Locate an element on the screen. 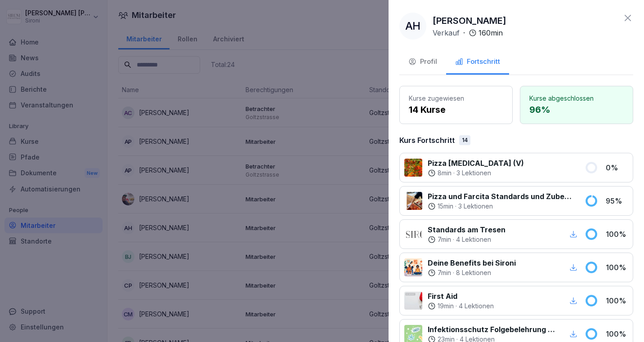 The width and height of the screenshot is (644, 342). div: Profil is located at coordinates (423, 62).